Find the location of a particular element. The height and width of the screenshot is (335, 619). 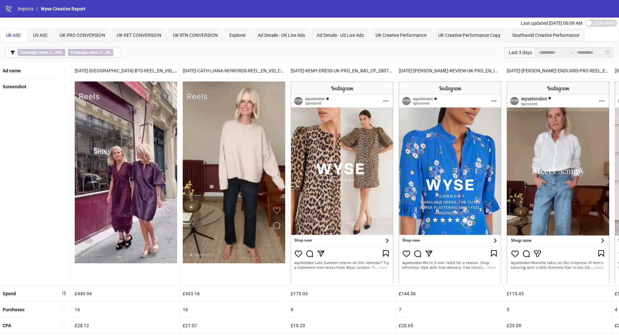

span: filter is located at coordinates (13, 53).